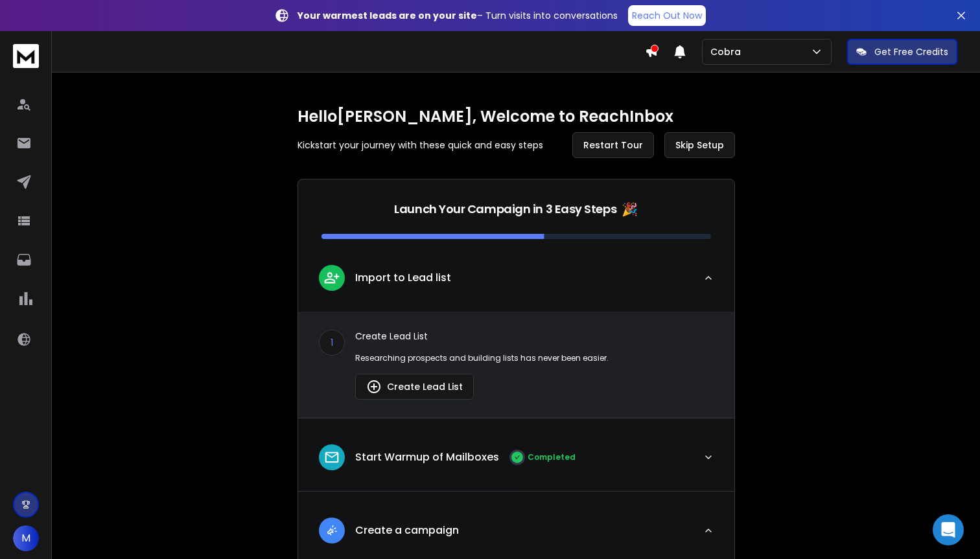 The image size is (980, 559). I want to click on p: Launch Your Campaign in 3 Easy Steps, so click(505, 210).